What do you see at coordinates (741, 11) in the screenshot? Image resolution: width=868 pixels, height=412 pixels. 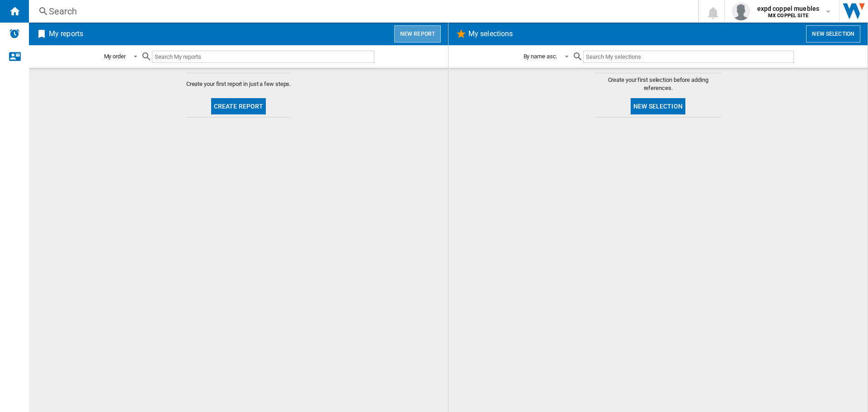 I see `img: profile.jpg` at bounding box center [741, 11].